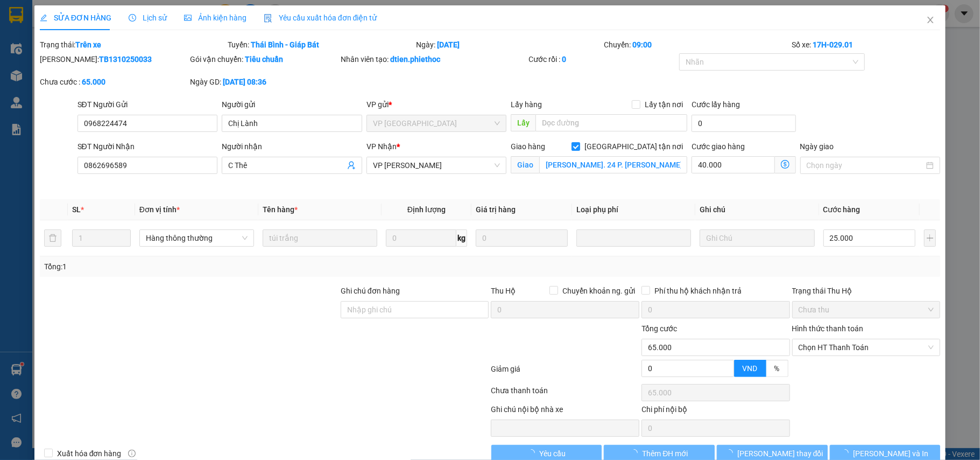 This screenshot has height=460, width=980. Describe the element at coordinates (415, 59) in the screenshot. I see `b: dtien.phiethoc` at that location.